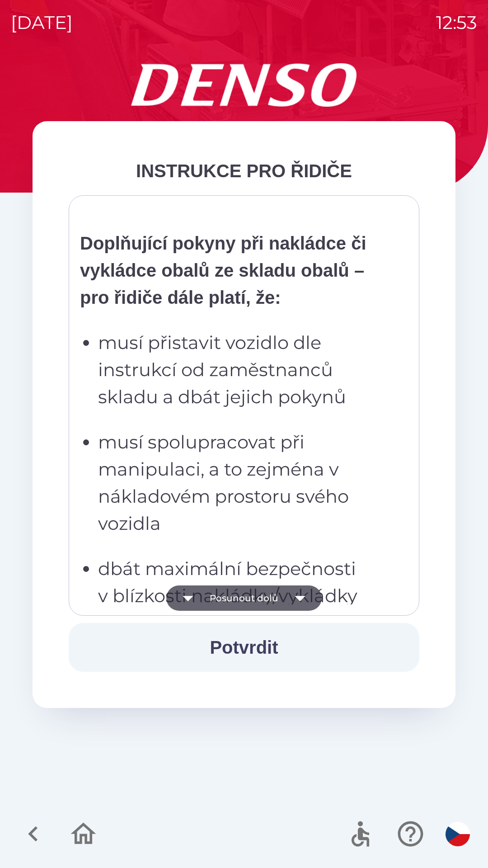 This screenshot has width=488, height=868. Describe the element at coordinates (457, 23) in the screenshot. I see `p: 12:53` at that location.